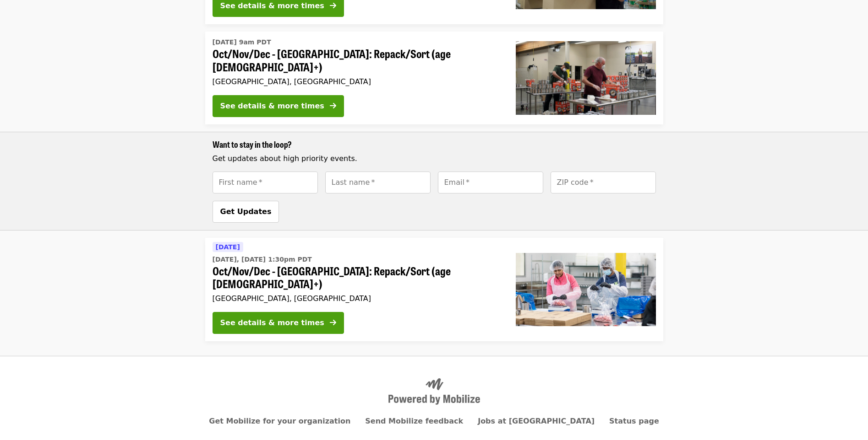 This screenshot has height=440, width=868. What do you see at coordinates (434, 422) in the screenshot?
I see `nav: Primary footer navigation` at bounding box center [434, 422].